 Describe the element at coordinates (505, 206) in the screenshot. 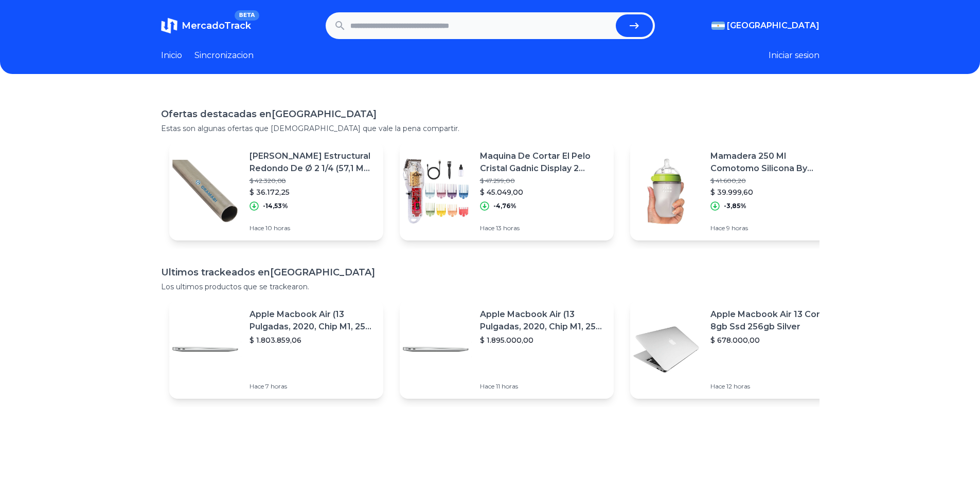

I see `p: -4,76%` at that location.